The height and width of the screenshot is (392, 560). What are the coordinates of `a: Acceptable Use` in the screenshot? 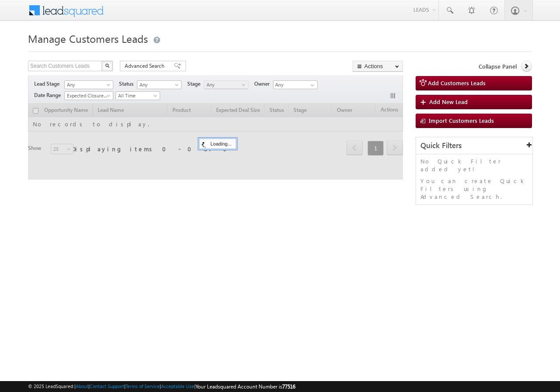 It's located at (178, 386).